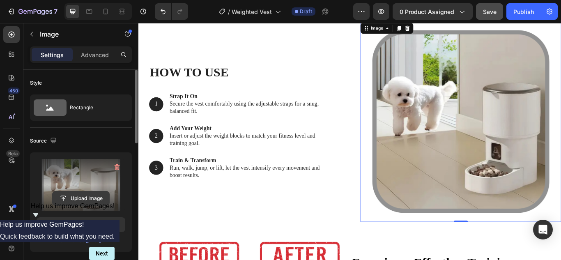 The height and width of the screenshot is (260, 561). What do you see at coordinates (543, 229) in the screenshot?
I see `div: Open Intercom Messenger` at bounding box center [543, 229].